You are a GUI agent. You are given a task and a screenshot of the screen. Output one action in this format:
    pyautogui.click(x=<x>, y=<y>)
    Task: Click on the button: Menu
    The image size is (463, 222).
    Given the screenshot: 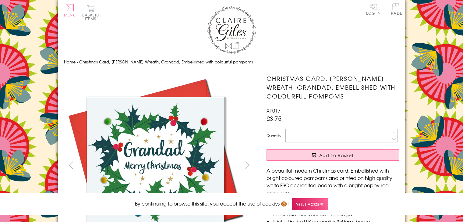 What is the action you would take?
    pyautogui.click(x=70, y=10)
    